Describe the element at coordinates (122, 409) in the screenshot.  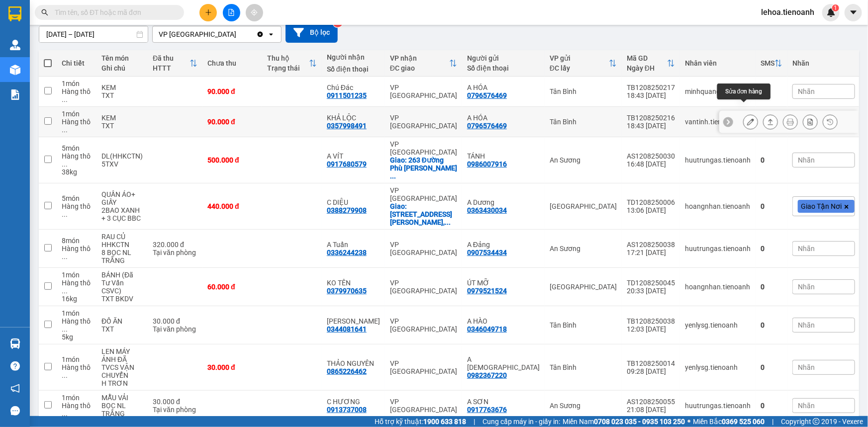
I see `div: BỌC NL TRẮNG` at that location.